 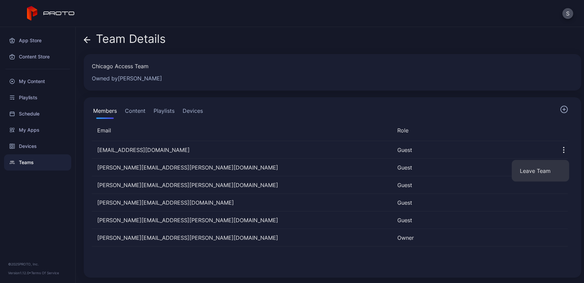 What do you see at coordinates (37, 81) in the screenshot?
I see `div: My Content` at bounding box center [37, 81].